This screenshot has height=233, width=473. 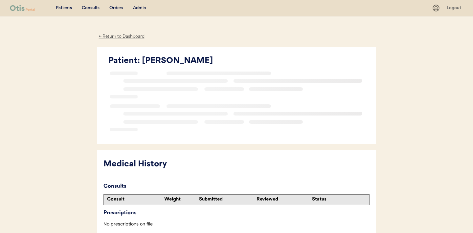 What do you see at coordinates (181, 200) in the screenshot?
I see `div: Weight` at bounding box center [181, 200].